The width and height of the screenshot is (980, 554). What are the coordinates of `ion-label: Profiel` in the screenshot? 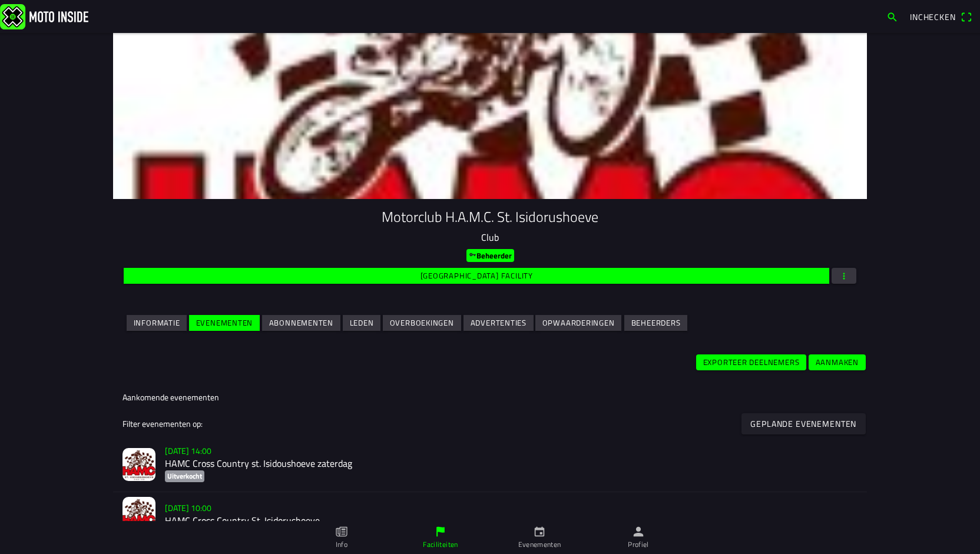 It's located at (639, 545).